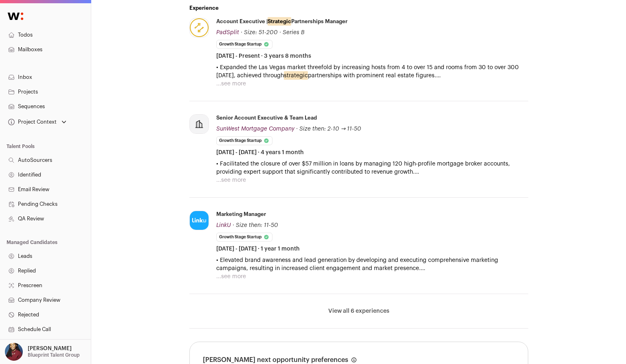 The height and width of the screenshot is (364, 626). I want to click on mark: strategic, so click(296, 75).